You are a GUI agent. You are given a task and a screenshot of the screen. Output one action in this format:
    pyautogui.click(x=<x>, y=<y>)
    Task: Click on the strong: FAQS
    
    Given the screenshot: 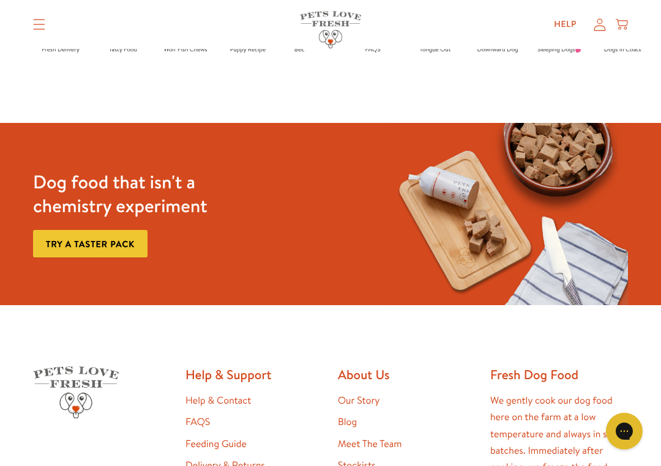 What is the action you would take?
    pyautogui.click(x=372, y=50)
    